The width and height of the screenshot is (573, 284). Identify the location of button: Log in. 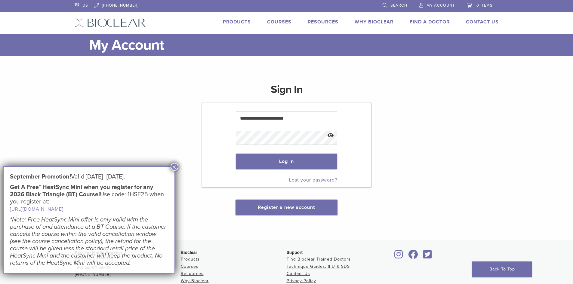
(287, 162).